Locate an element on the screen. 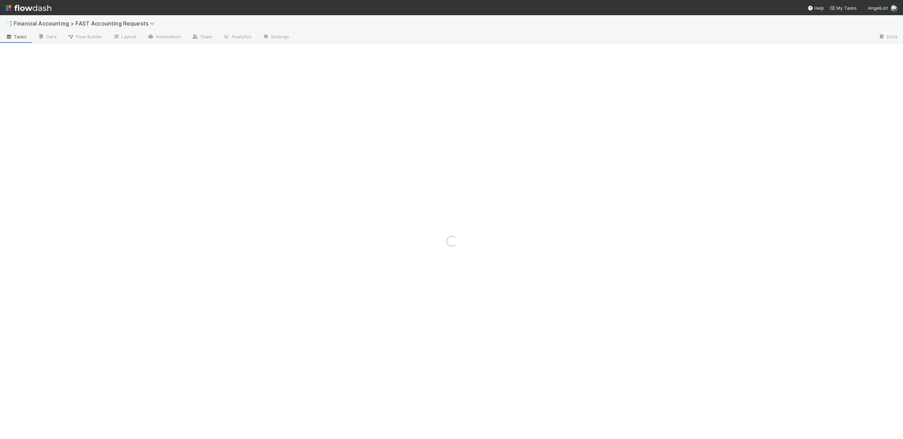 The height and width of the screenshot is (439, 903). div: Help is located at coordinates (816, 8).